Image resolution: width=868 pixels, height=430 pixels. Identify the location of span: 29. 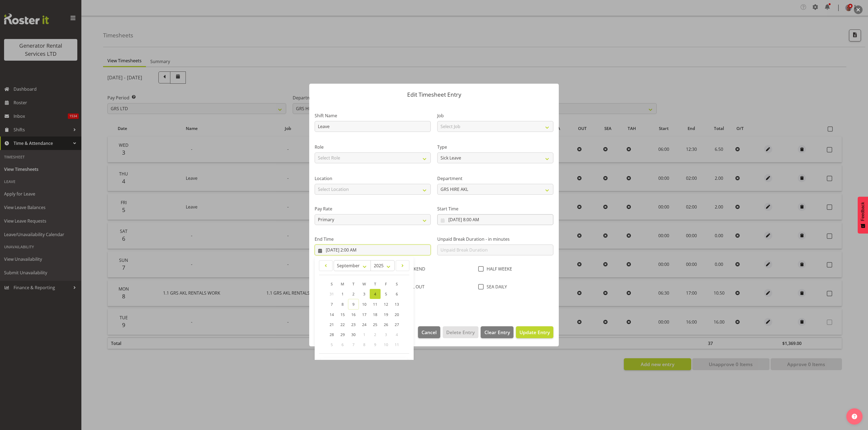
(342, 334).